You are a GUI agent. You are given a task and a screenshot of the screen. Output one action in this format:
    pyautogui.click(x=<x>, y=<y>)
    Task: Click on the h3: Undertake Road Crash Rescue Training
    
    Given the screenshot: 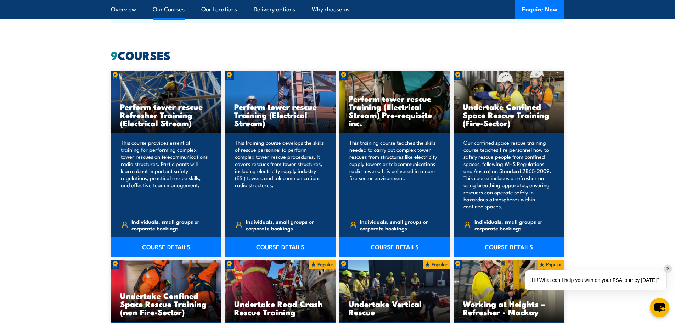 What is the action you would take?
    pyautogui.click(x=280, y=307)
    